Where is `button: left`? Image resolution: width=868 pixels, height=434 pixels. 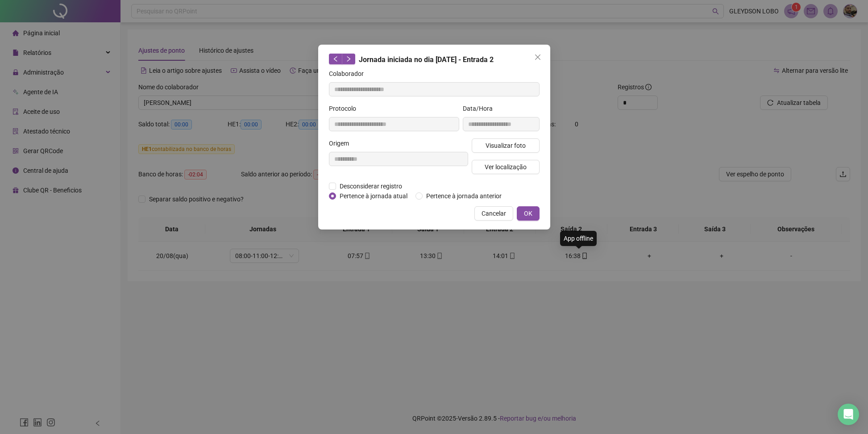
button: left is located at coordinates (335, 59).